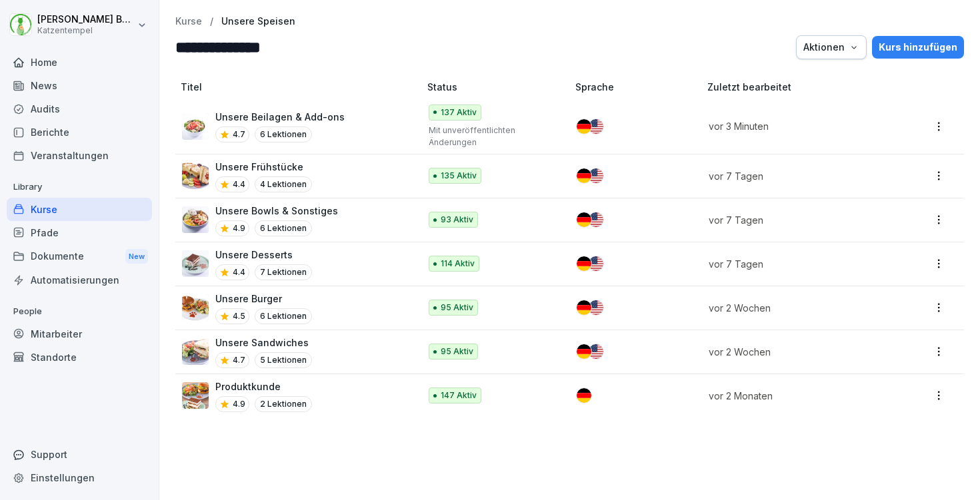  What do you see at coordinates (86, 30) in the screenshot?
I see `p: Katzentempel` at bounding box center [86, 30].